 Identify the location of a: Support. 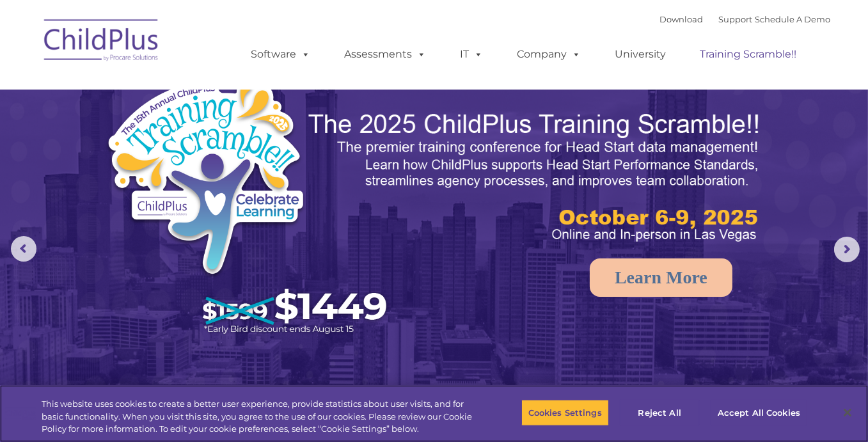
(736, 19).